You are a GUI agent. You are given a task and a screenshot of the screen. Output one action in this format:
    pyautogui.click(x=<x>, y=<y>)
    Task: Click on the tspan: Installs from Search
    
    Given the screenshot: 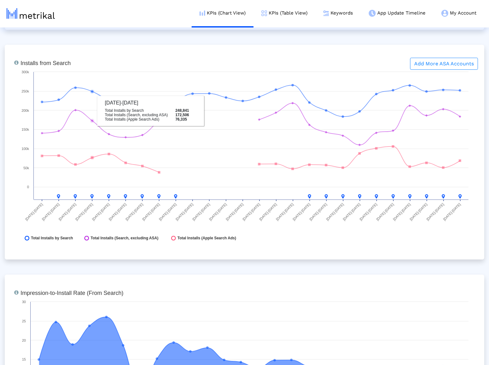 What is the action you would take?
    pyautogui.click(x=45, y=63)
    